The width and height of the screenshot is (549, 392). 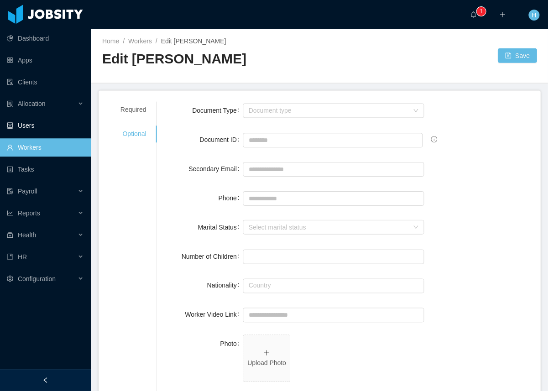 What do you see at coordinates (329, 111) in the screenshot?
I see `div: Document type` at bounding box center [329, 111].